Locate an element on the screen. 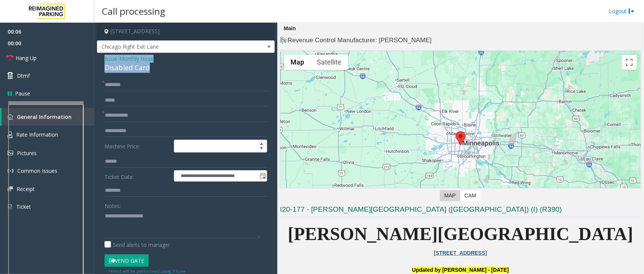 The width and height of the screenshot is (644, 274). button: Toggle fullscreen view is located at coordinates (630, 62).